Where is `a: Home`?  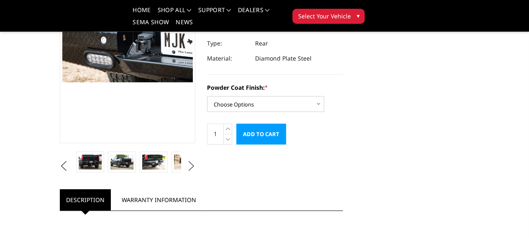 a: Home is located at coordinates (141, 13).